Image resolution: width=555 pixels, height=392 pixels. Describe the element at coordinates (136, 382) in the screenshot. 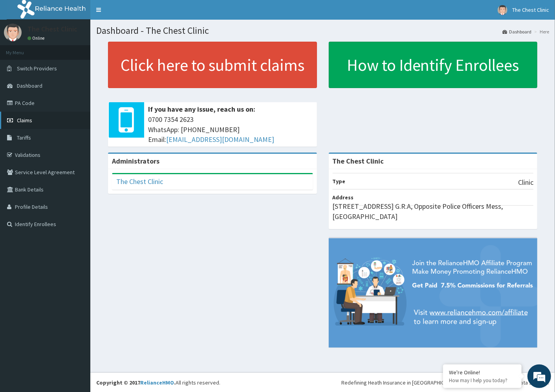

I see `strong: Copyright © 2017 .` at that location.